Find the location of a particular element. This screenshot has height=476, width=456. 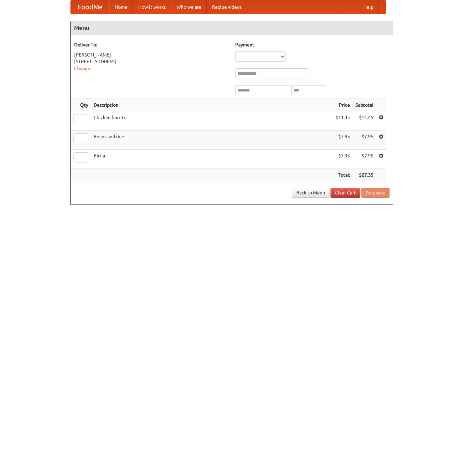

h5: Payment: is located at coordinates (313, 45).